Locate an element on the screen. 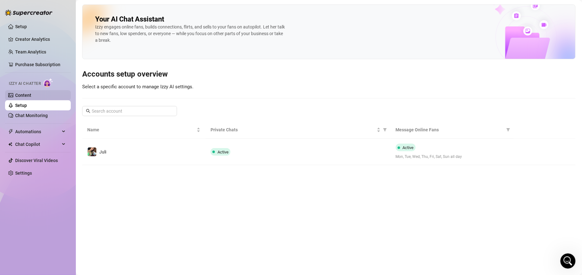 The height and width of the screenshot is (275, 582). th: Private Chats is located at coordinates (298, 130).